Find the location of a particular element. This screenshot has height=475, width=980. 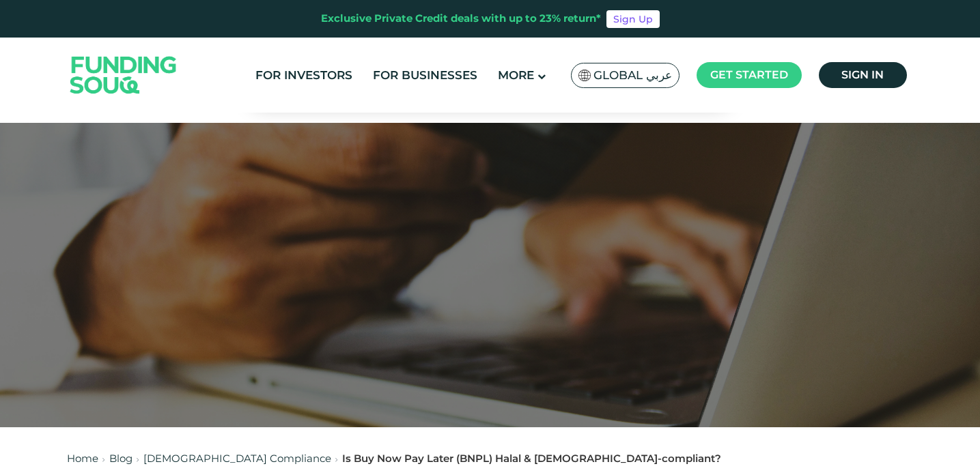

span: Get started is located at coordinates (749, 75).